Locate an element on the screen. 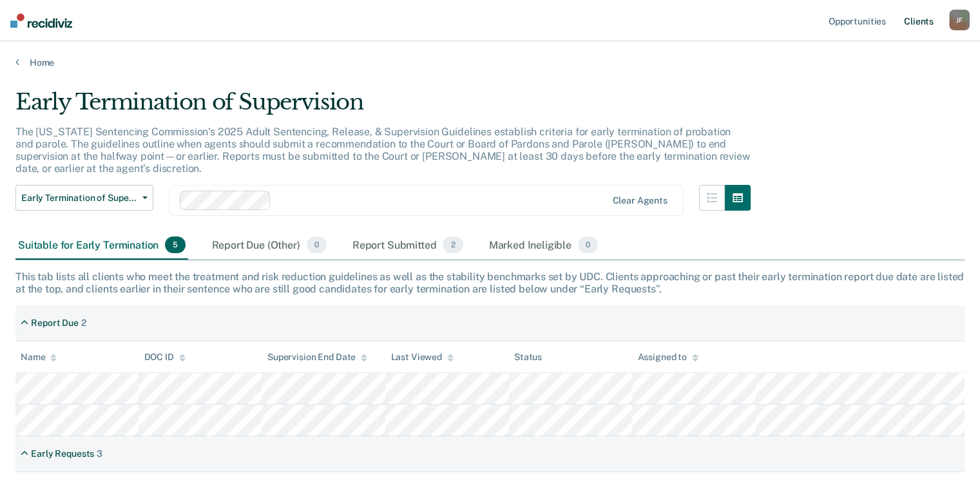 The height and width of the screenshot is (478, 980). div: Early Termination of Supervision is located at coordinates (383, 107).